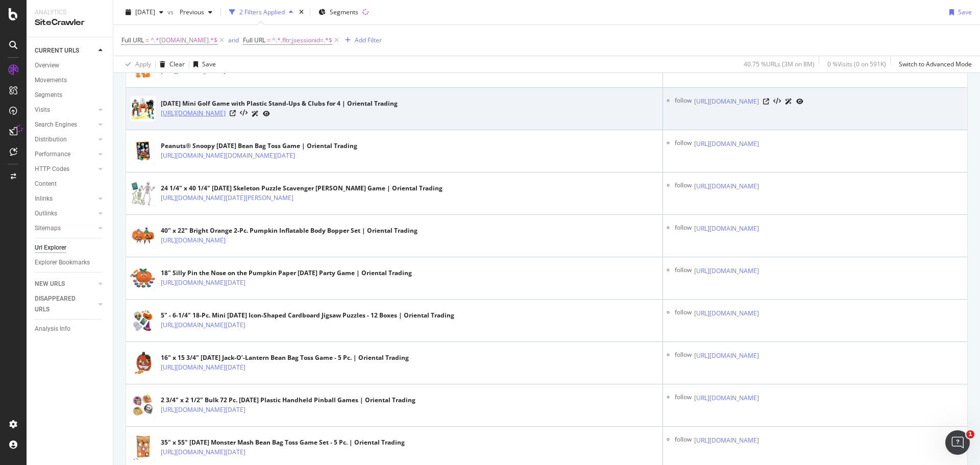  Describe the element at coordinates (65, 199) in the screenshot. I see `a: Inlinks` at that location.